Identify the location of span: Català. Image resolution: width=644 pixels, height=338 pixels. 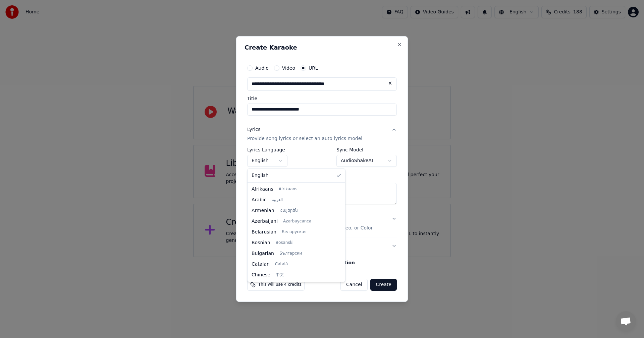
(281, 264).